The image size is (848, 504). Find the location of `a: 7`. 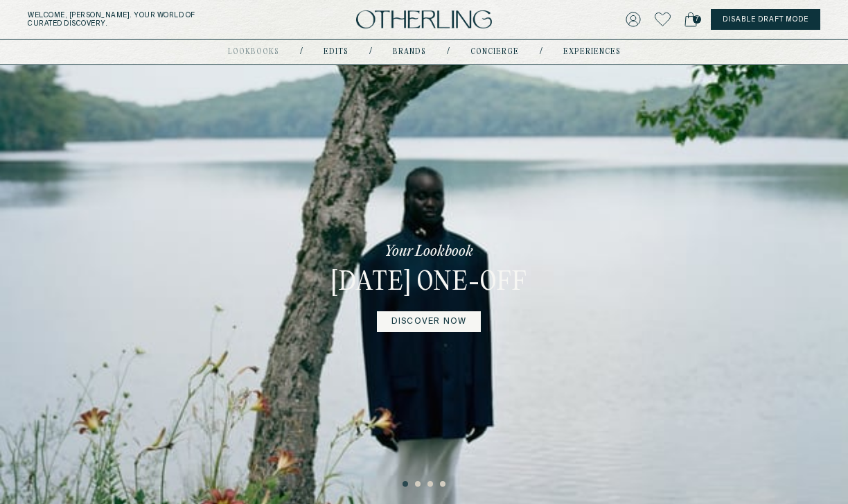

a: 7 is located at coordinates (691, 20).